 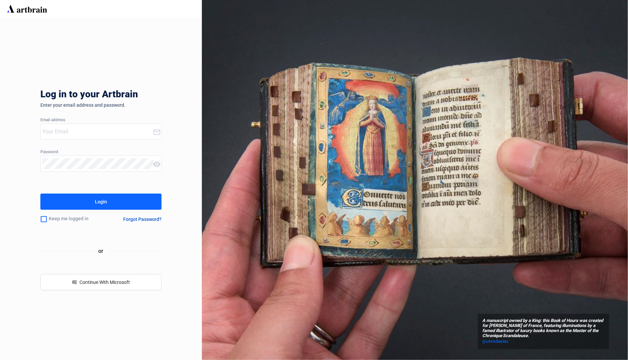 I want to click on span: windows, so click(x=74, y=282).